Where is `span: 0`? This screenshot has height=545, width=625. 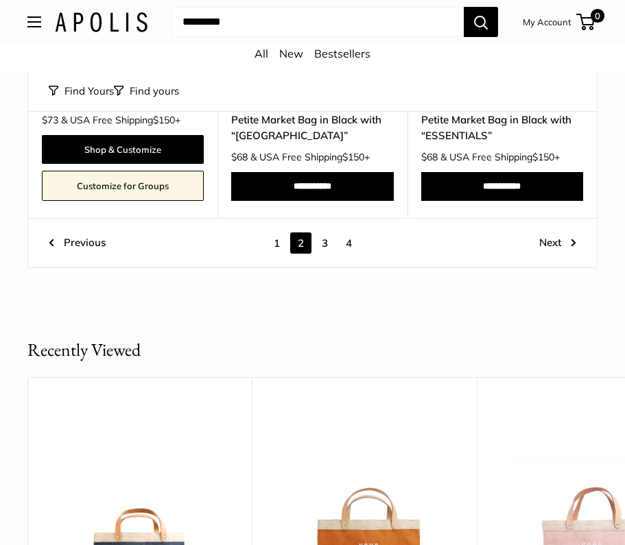 span: 0 is located at coordinates (597, 16).